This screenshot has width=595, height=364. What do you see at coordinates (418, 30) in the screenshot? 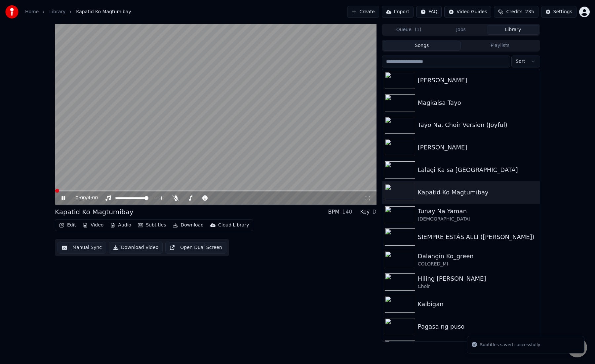
I see `span: ( 1 )` at bounding box center [418, 30].